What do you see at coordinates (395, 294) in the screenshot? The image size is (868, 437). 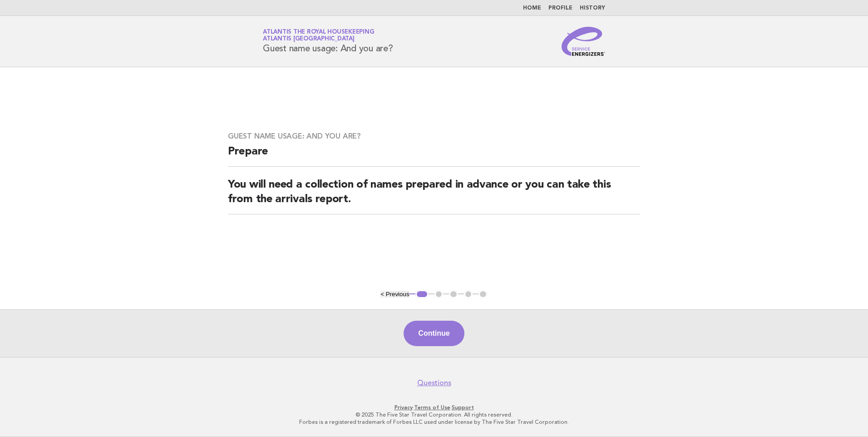 I see `button: < Previous` at bounding box center [395, 294].